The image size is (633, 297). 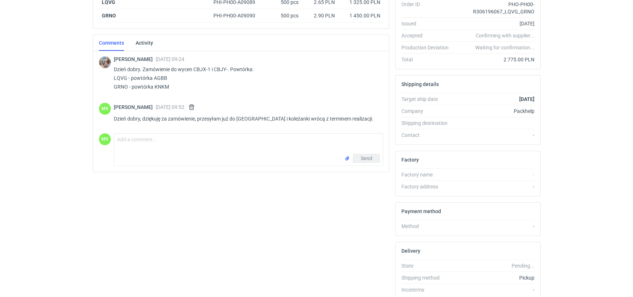 What do you see at coordinates (283, 16) in the screenshot?
I see `div: 500 pcs` at bounding box center [283, 16].